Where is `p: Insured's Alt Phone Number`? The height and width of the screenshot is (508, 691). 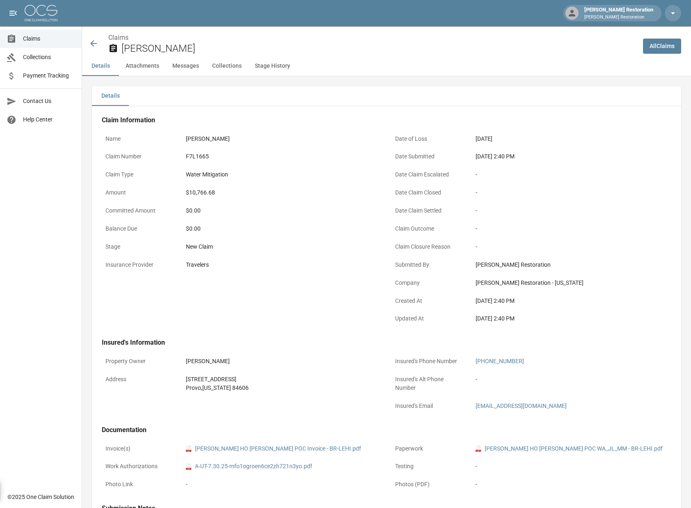
p: Insured's Alt Phone Number is located at coordinates (428, 384).